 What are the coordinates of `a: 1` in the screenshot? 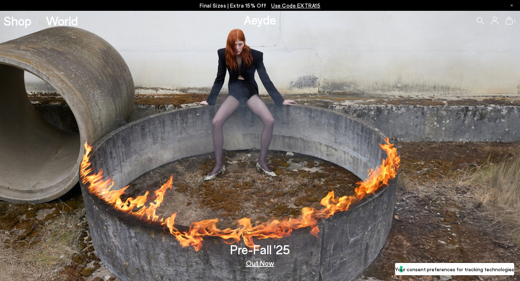 It's located at (509, 21).